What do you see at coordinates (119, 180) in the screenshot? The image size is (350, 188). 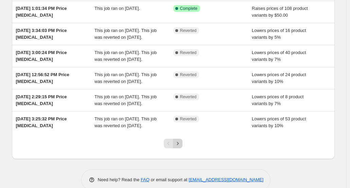 I see `span: Need help? Read the` at bounding box center [119, 180].